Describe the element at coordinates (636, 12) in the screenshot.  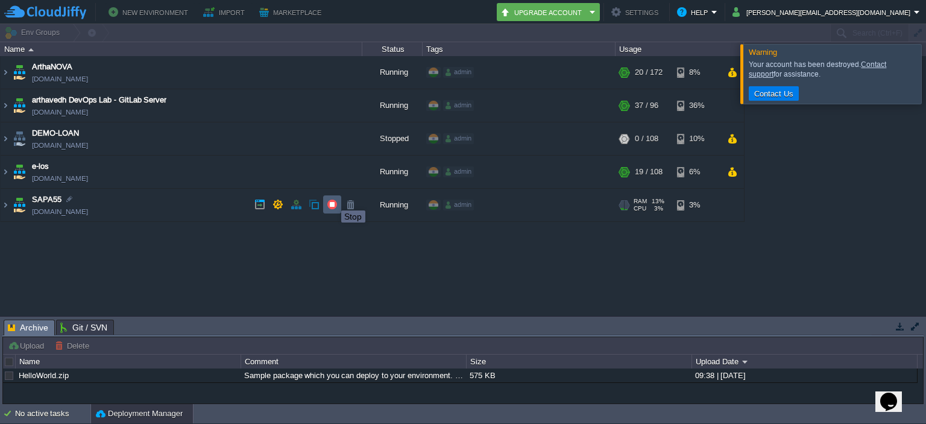
I see `button: Settings` at that location.